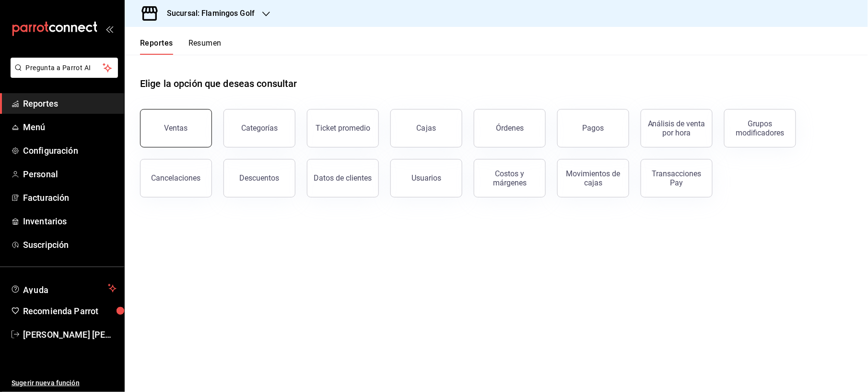  I want to click on button: Datos de clientes, so click(343, 178).